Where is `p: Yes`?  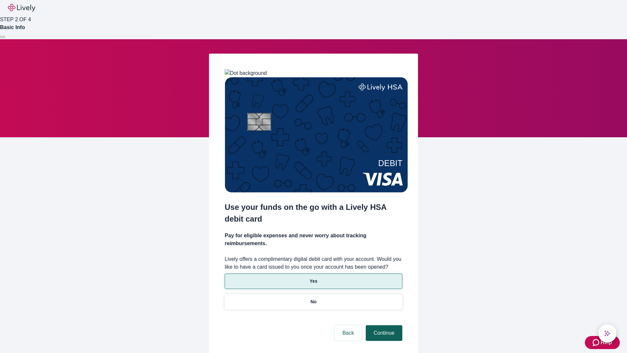 p: Yes is located at coordinates (313, 281).